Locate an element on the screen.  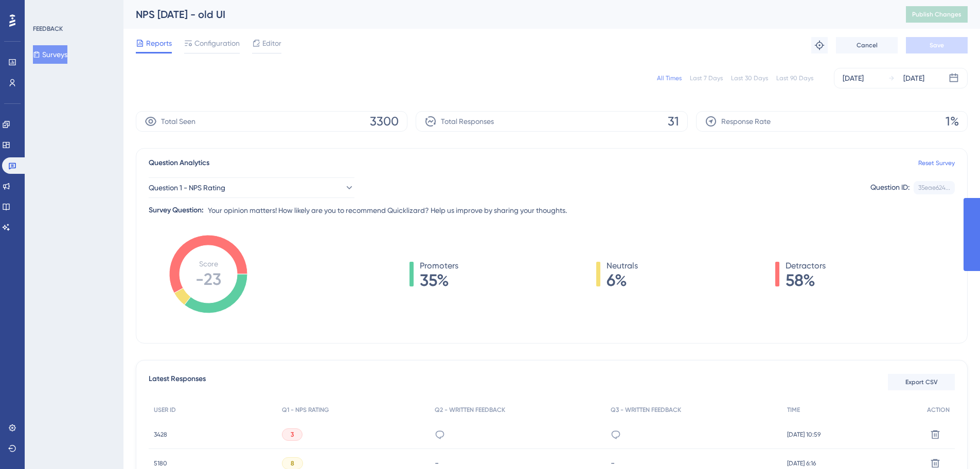
button: Question 1 - NPS Rating is located at coordinates (251, 187).